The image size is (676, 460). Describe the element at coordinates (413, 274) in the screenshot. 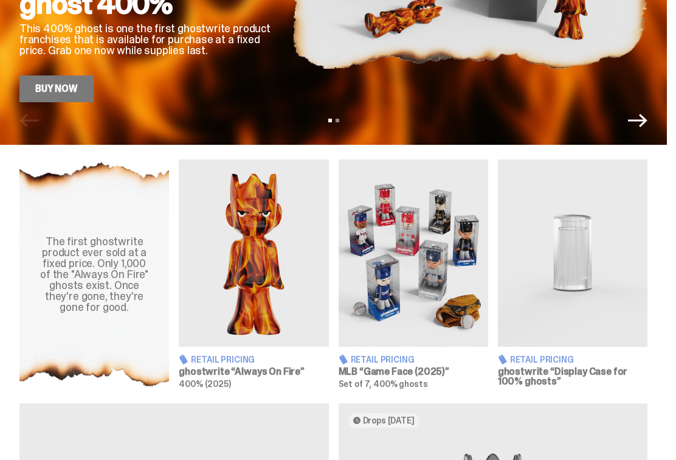

I see `a: Game Face (2025) Retail Pricing` at that location.